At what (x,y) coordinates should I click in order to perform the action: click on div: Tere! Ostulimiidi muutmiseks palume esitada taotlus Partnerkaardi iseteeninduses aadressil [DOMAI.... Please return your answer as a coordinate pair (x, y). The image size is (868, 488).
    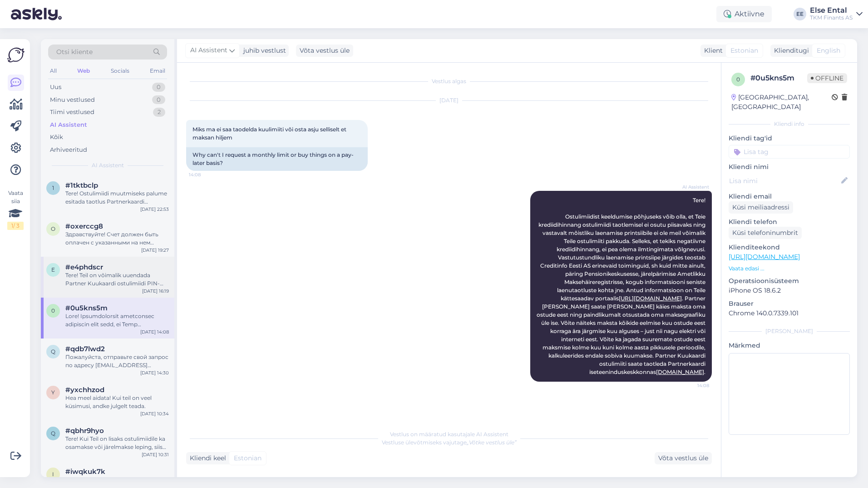
    Looking at the image, I should click on (117, 197).